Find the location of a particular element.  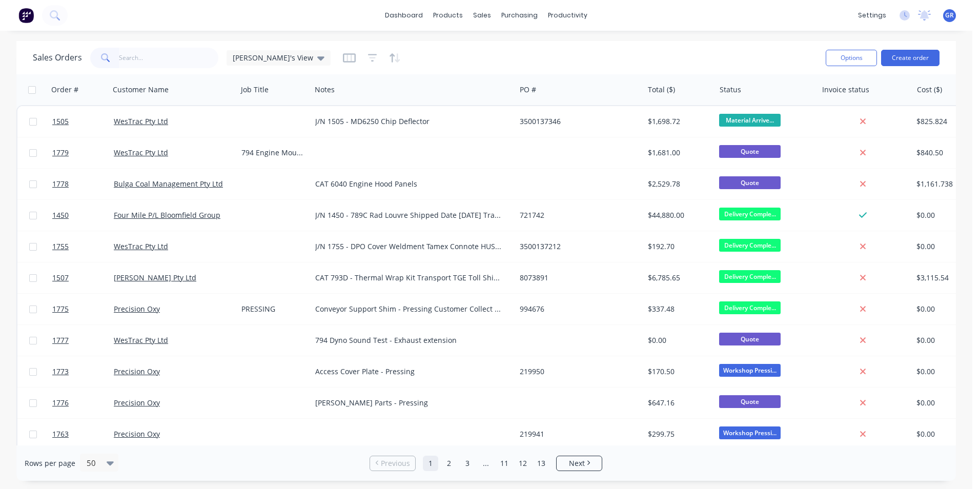

div: PO # is located at coordinates (528, 90).